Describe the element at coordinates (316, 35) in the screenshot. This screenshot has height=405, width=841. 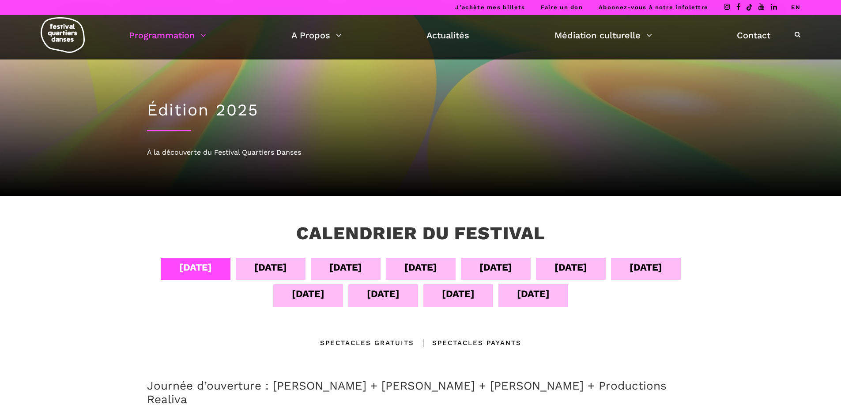
I see `a: A Propos` at that location.